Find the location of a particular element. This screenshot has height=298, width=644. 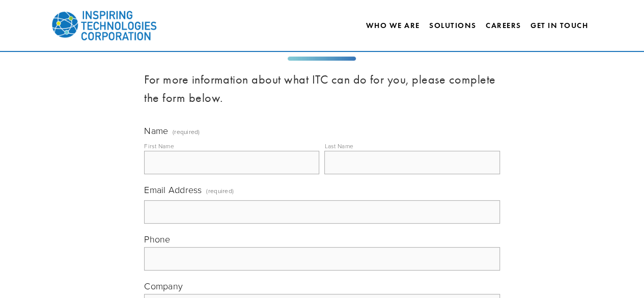

span: Email Address is located at coordinates (173, 189).